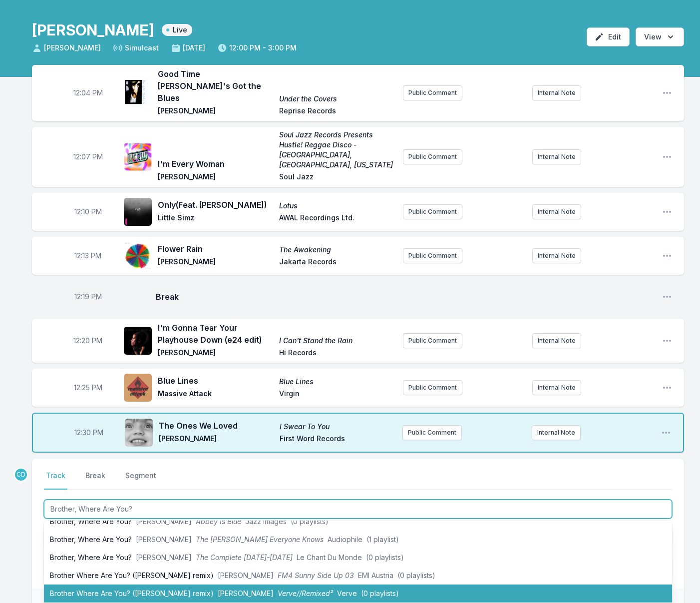  Describe the element at coordinates (376, 575) in the screenshot. I see `span: EMI Austria` at that location.